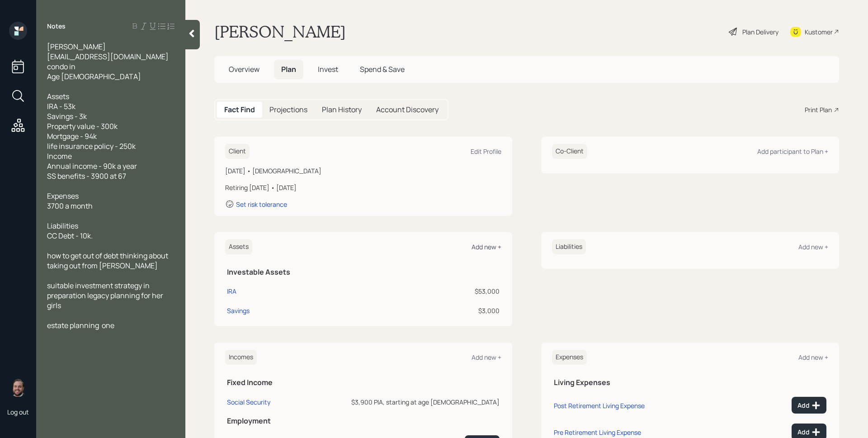 Image resolution: width=868 pixels, height=438 pixels. What do you see at coordinates (106, 295) in the screenshot?
I see `span: suitable investment strategy in preparation legacy planning for her girls` at bounding box center [106, 295].